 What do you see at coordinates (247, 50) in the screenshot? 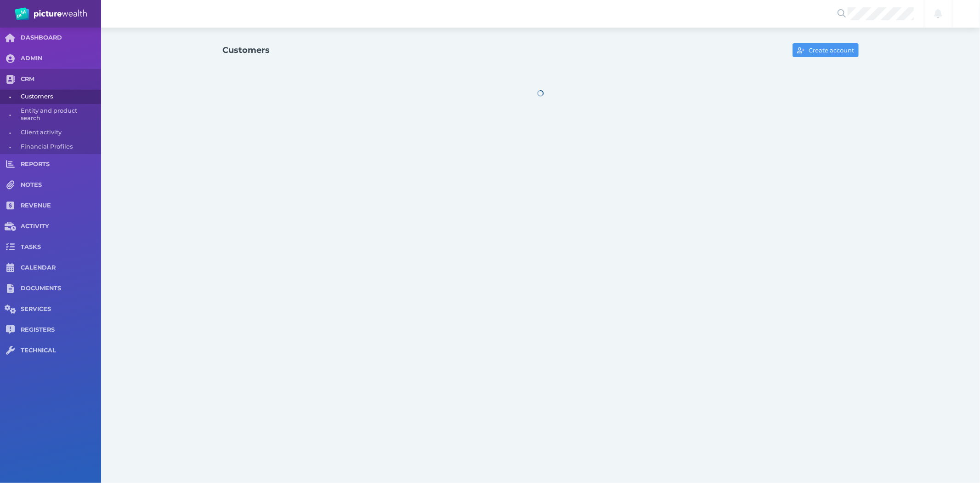
I see `h1: Customers` at bounding box center [247, 50].